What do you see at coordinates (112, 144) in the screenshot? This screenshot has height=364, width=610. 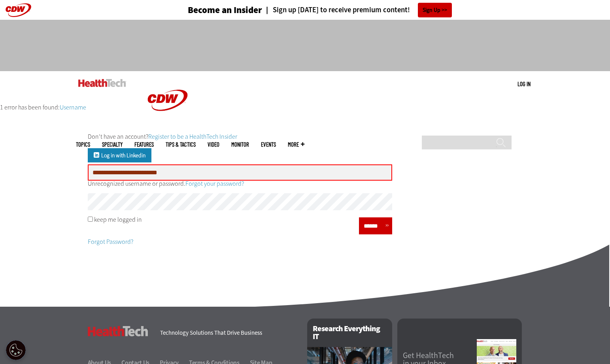 I see `span: Specialty` at bounding box center [112, 144].